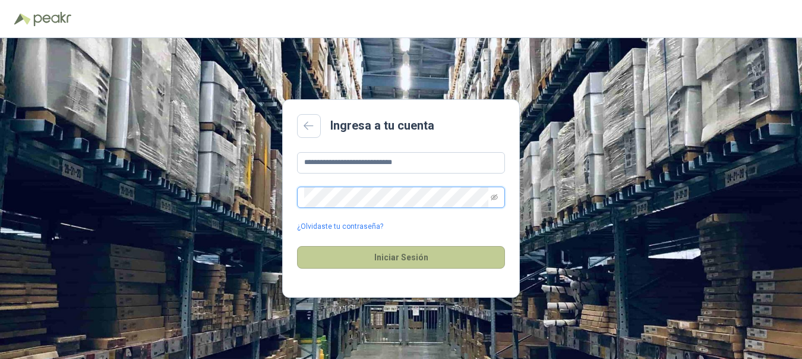 This screenshot has height=359, width=802. What do you see at coordinates (382, 125) in the screenshot?
I see `h2: Ingresa a tu cuenta` at bounding box center [382, 125].